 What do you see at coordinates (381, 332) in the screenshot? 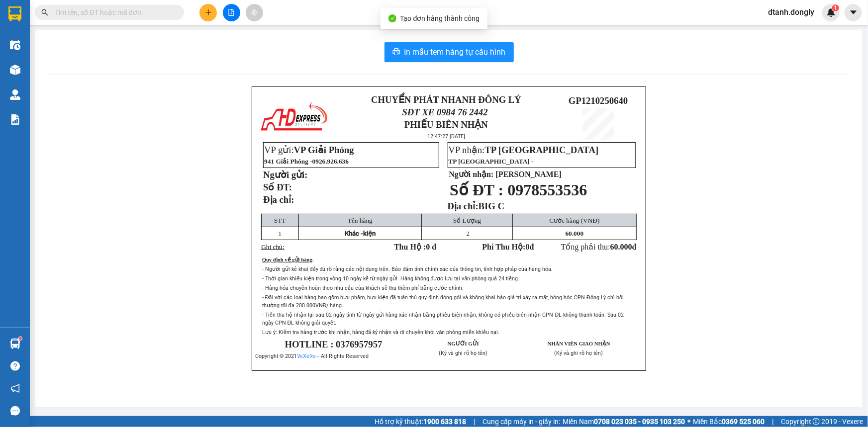
I see `span: Lưu ý: Kiểm tra hàng trước khi nhận, hàng đã ký nhận và di chuyển khỏi văn phòng miễn khiếu nại.` at bounding box center [381, 332].